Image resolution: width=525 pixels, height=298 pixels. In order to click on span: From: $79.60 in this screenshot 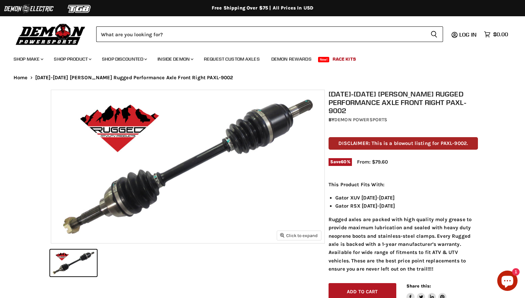, I will do `click(372, 162)`.